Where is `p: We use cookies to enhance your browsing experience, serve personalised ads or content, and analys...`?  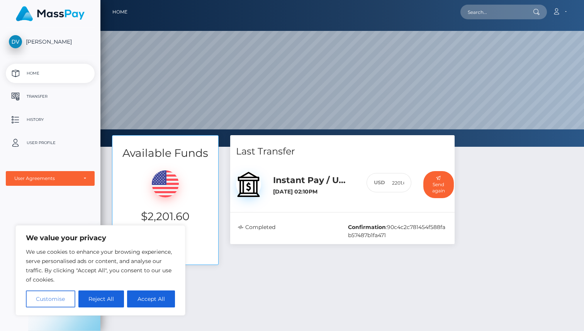 p: We use cookies to enhance your browsing experience, serve personalised ads or content, and analys... is located at coordinates (100, 266).